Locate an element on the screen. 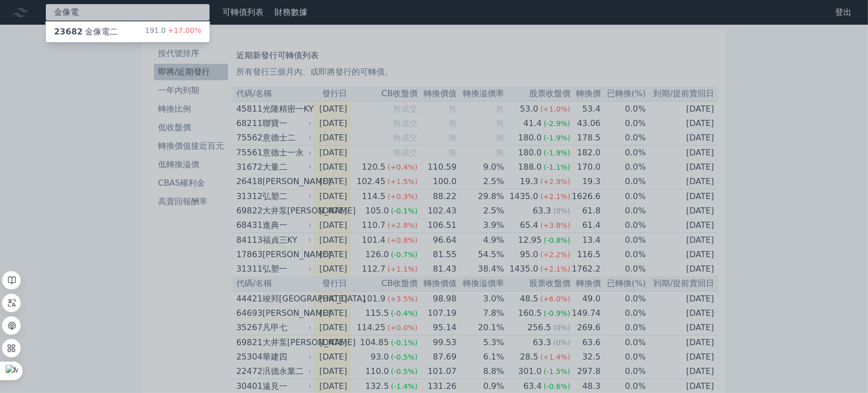  span: 23682 is located at coordinates (68, 31).